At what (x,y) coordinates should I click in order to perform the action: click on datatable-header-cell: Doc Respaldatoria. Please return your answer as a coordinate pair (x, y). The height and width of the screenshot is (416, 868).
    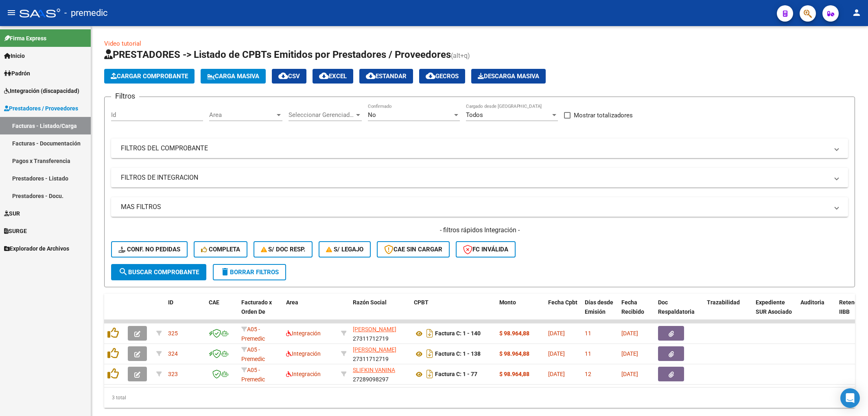
    Looking at the image, I should click on (679, 311).